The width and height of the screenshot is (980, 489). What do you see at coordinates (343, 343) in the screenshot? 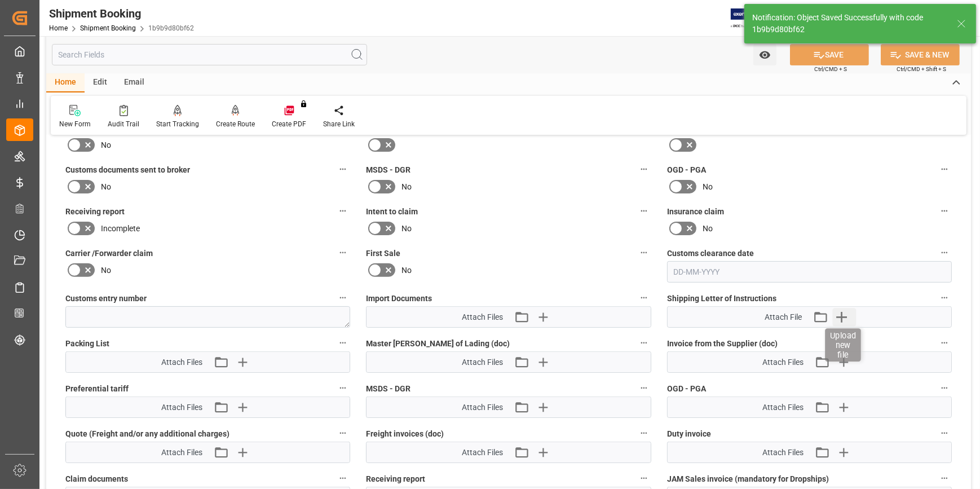
I see `button: Packing List` at bounding box center [343, 343].